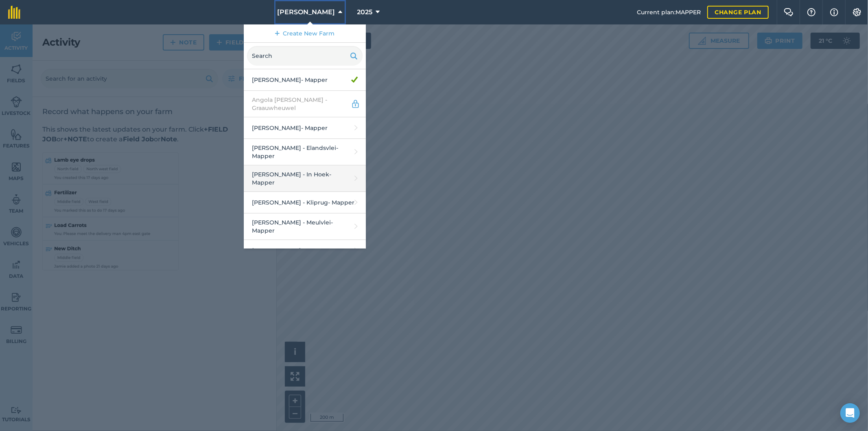  Describe the element at coordinates (857, 13) in the screenshot. I see `img: A cog icon` at that location.